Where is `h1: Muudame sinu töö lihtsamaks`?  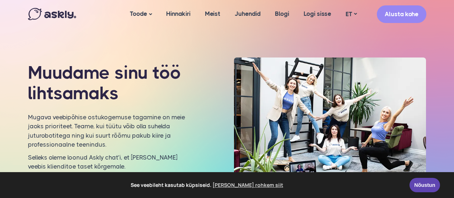 h1: Muudame sinu töö lihtsamaks is located at coordinates (107, 83).